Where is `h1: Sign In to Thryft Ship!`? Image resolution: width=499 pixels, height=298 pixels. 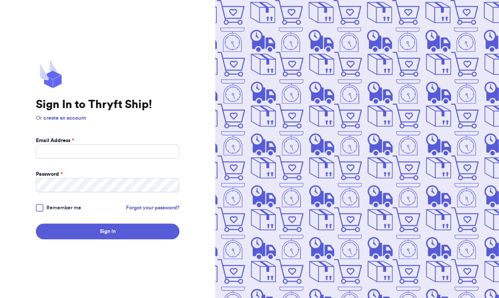 h1: Sign In to Thryft Ship! is located at coordinates (108, 105).